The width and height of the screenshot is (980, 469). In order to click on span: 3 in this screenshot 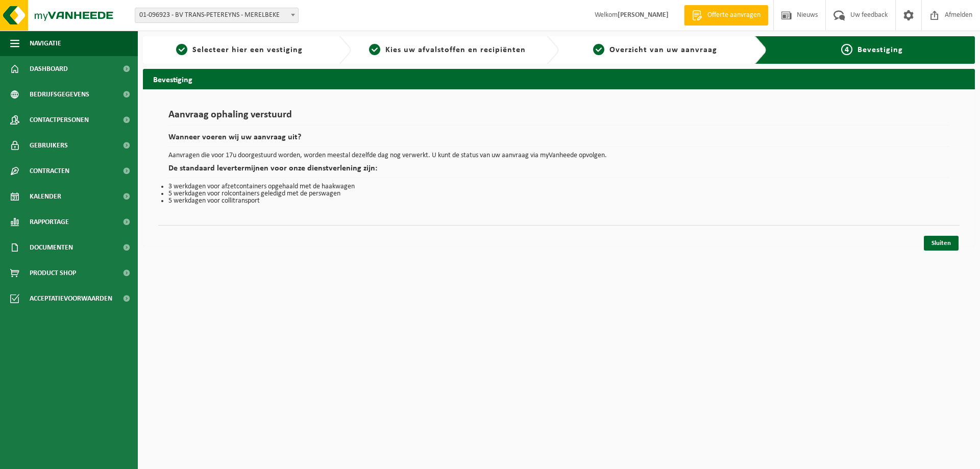, I will do `click(599, 50)`.